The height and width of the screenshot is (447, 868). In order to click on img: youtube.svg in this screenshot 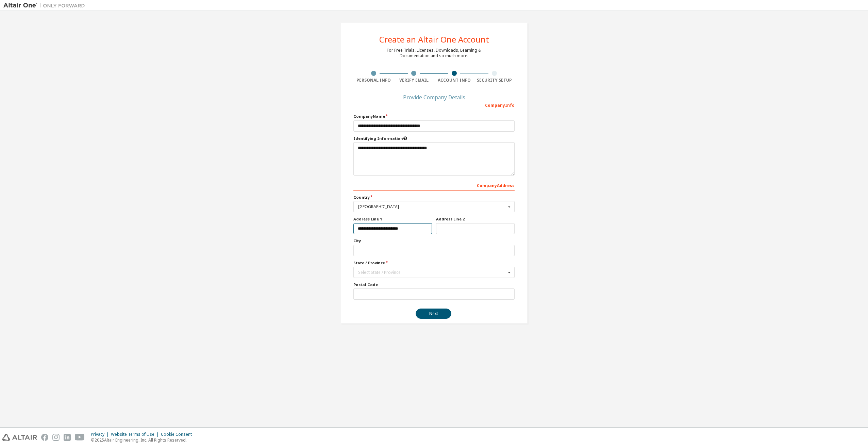, I will do `click(79, 437)`.